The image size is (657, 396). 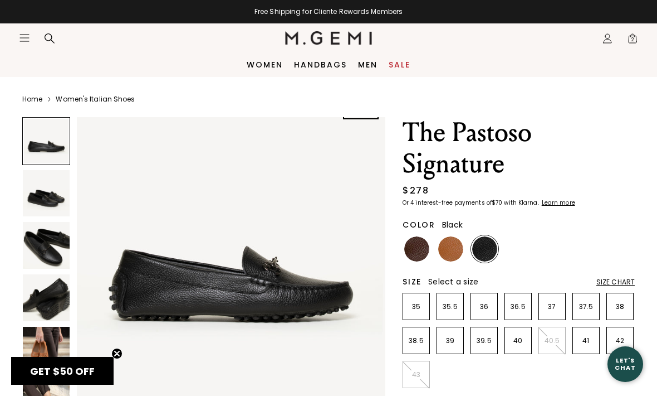 I want to click on h2: Size, so click(x=412, y=281).